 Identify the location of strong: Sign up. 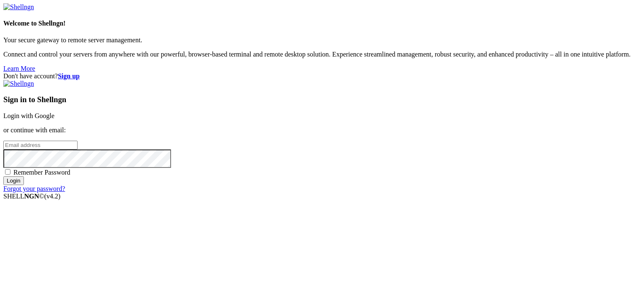
(69, 76).